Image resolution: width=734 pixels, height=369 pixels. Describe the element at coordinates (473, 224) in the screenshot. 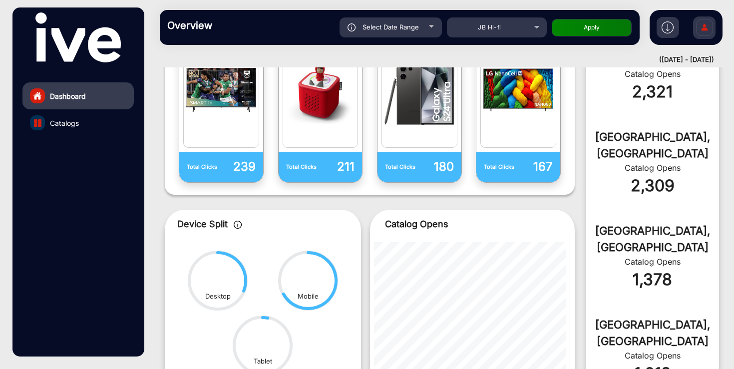

I see `p: Catalog Opens` at that location.